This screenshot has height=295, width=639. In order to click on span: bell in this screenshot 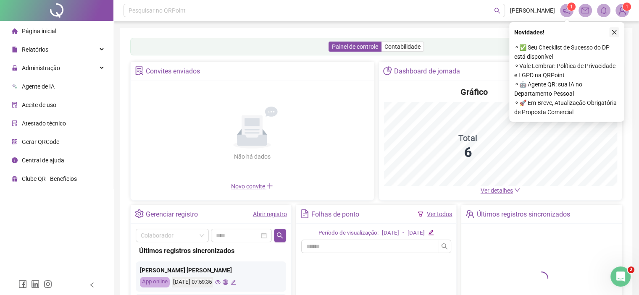, I will do `click(603, 10)`.